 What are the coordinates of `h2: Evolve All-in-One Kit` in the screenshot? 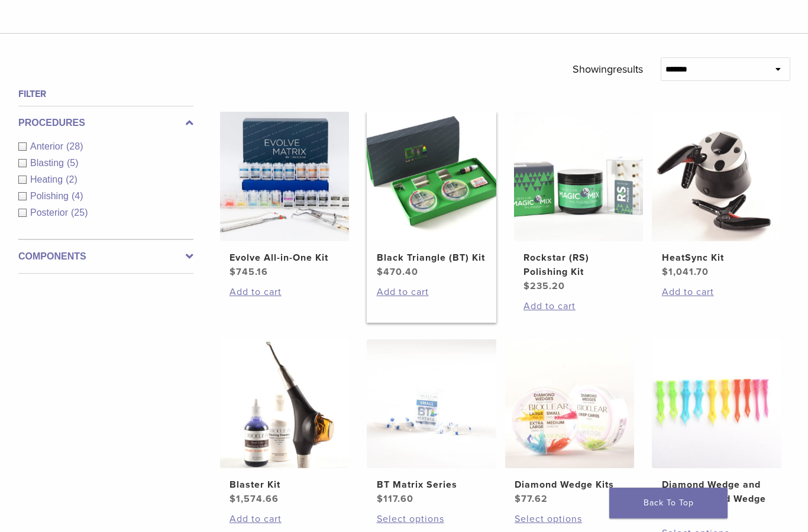 It's located at (285, 258).